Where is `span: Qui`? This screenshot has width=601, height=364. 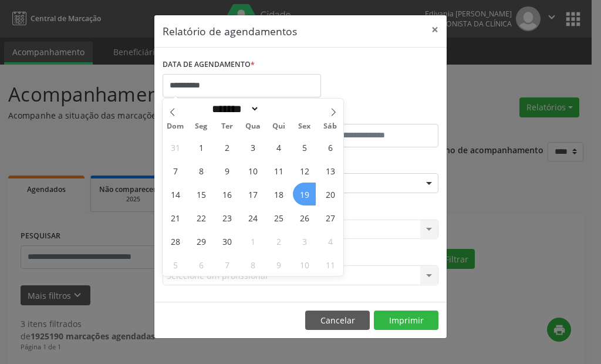 span: Qui is located at coordinates (278, 126).